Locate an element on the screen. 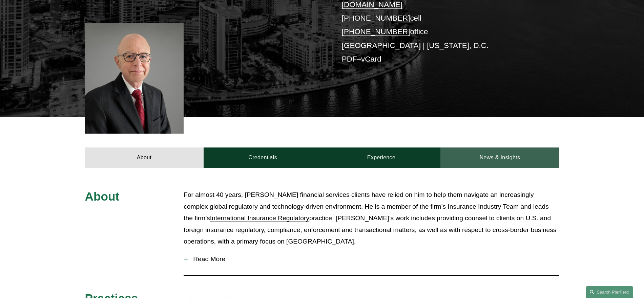  a: News & Insights is located at coordinates (499, 158).